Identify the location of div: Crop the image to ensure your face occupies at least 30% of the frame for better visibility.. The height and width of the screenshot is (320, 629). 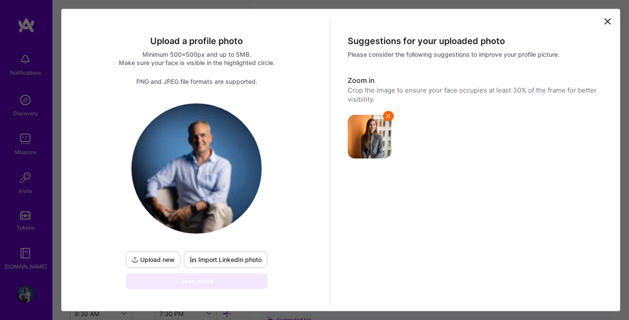
(474, 95).